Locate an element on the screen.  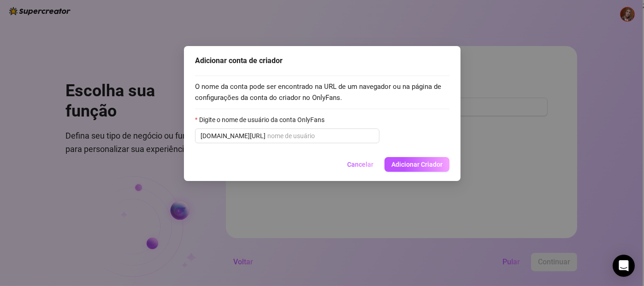
font: Adicionar Criador is located at coordinates (417, 164).